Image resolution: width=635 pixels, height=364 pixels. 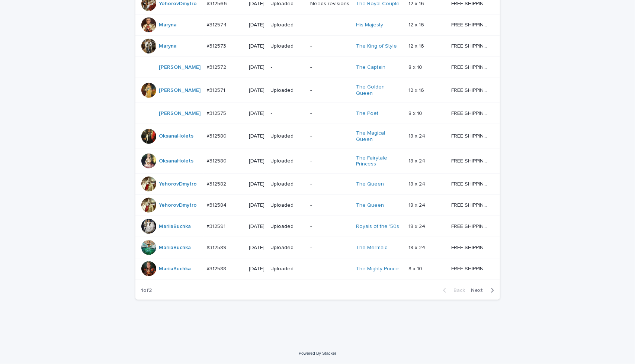 What do you see at coordinates (371, 248) in the screenshot?
I see `a: The Mermaid` at bounding box center [371, 248].